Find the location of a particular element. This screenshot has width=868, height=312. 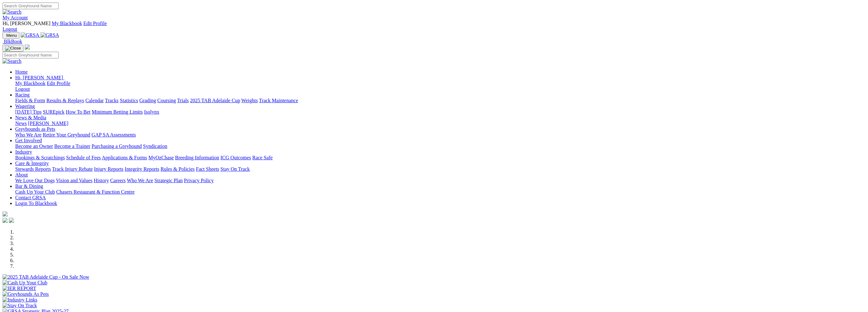

a: Wagering is located at coordinates (25, 106).